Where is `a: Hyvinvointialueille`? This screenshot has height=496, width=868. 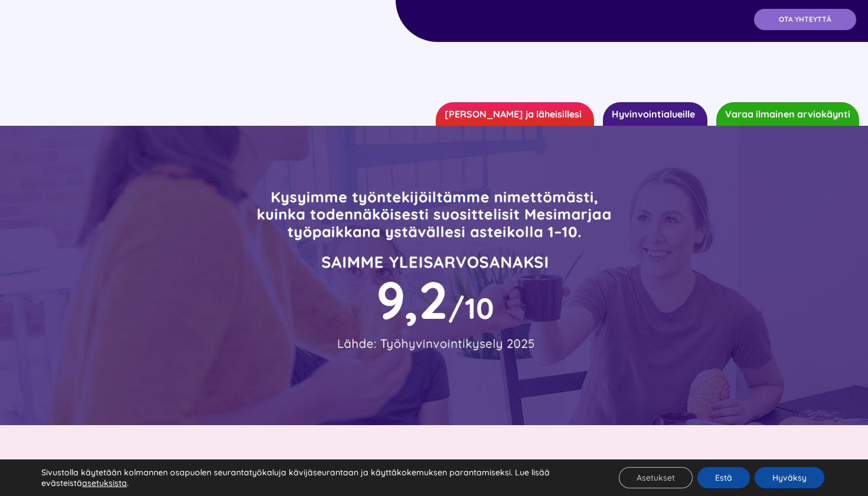
a: Hyvinvointialueille is located at coordinates (654, 114).